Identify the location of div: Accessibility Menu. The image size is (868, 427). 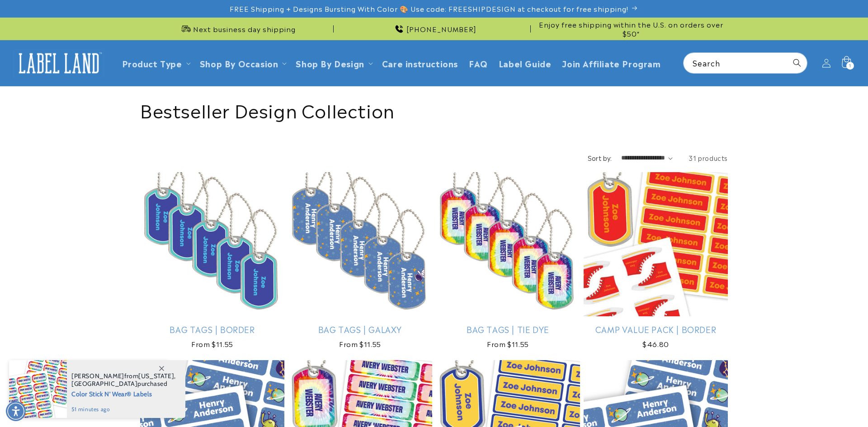
(16, 411).